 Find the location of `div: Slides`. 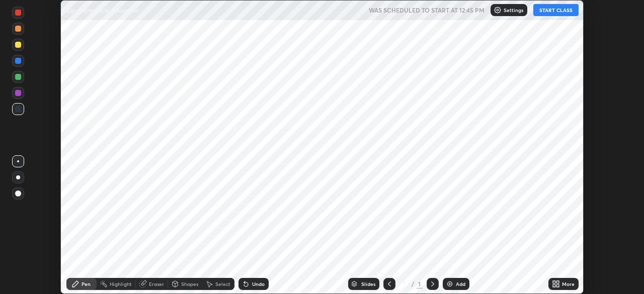

div: Slides is located at coordinates (368, 284).